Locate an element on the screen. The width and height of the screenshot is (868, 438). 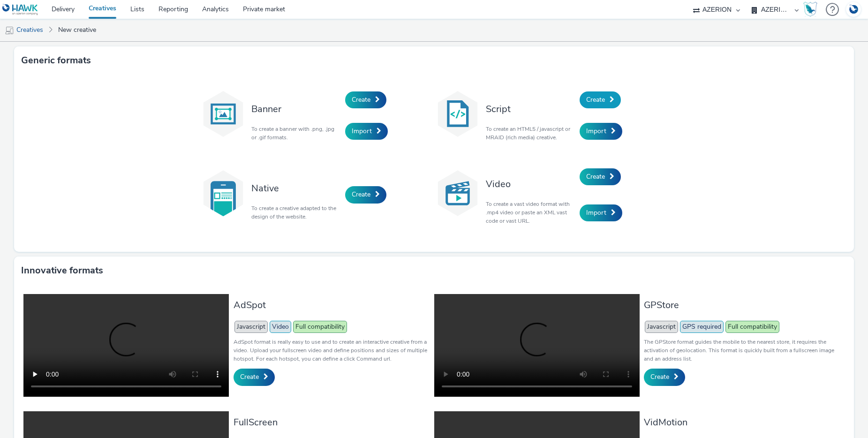
h3: Banner is located at coordinates (296, 109).